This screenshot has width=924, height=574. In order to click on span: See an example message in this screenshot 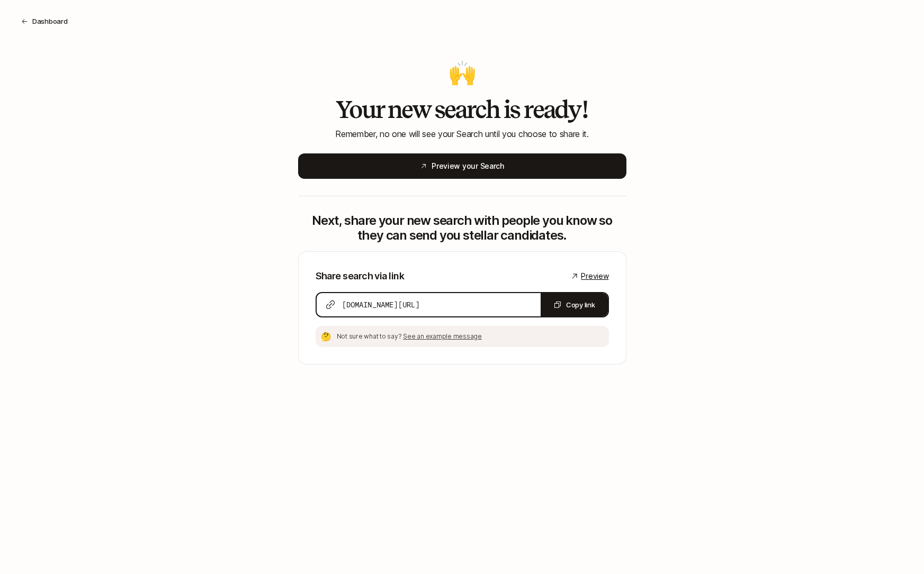, I will do `click(442, 336)`.